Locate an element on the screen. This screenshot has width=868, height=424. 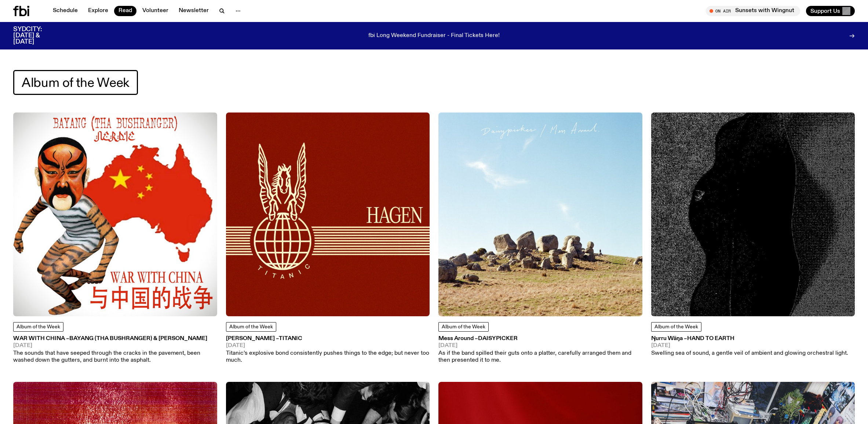
span: Support Us is located at coordinates (825, 11).